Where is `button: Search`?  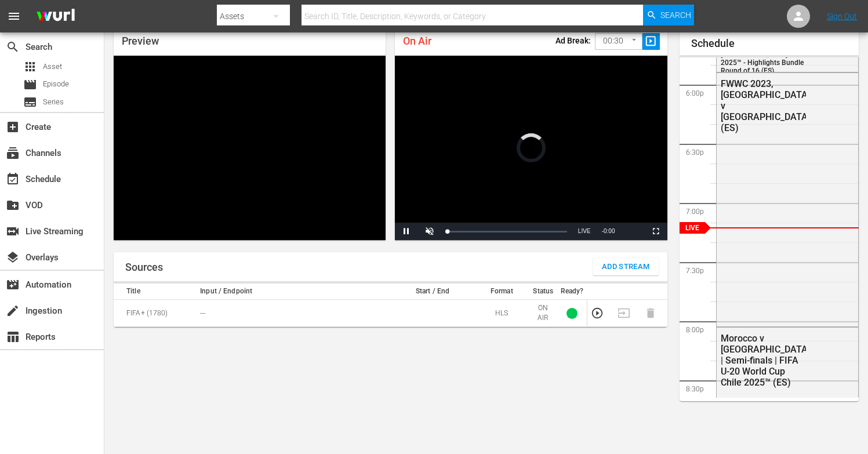 button: Search is located at coordinates (668, 15).